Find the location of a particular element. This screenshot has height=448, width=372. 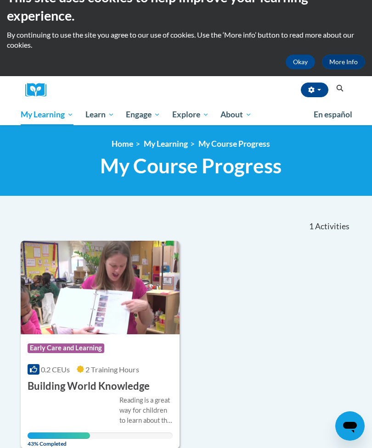

button: Okay is located at coordinates (300, 62).